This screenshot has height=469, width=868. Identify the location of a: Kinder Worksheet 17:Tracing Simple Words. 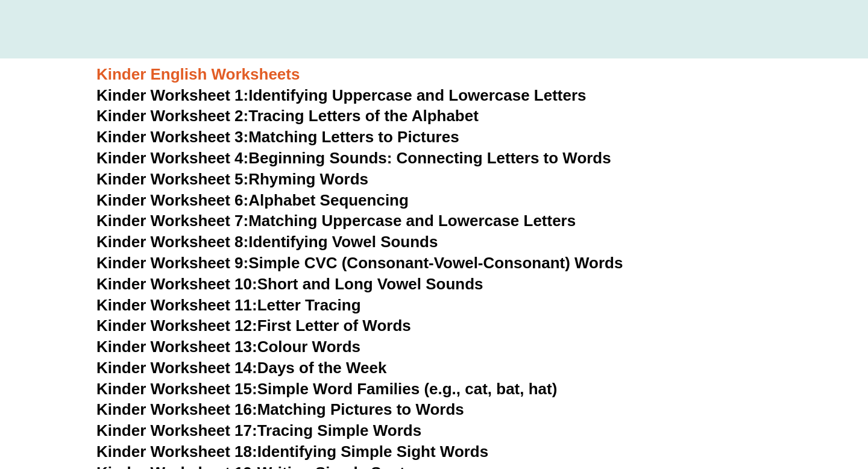
(259, 430).